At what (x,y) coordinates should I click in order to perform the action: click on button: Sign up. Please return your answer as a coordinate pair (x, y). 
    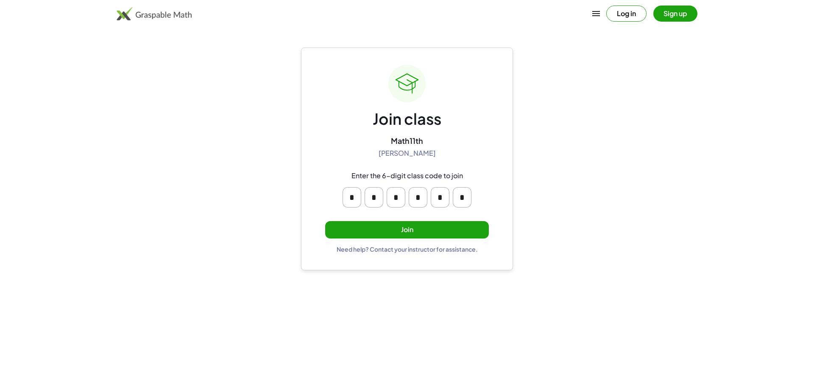
    Looking at the image, I should click on (675, 14).